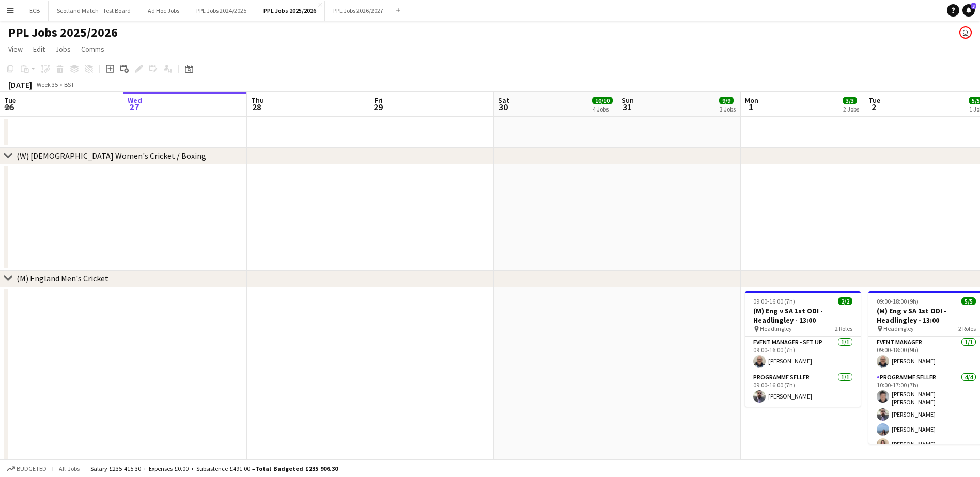 The image size is (980, 477). Describe the element at coordinates (803, 349) in the screenshot. I see `div: 09:00-16:00 (7h)2/2(M) Eng v SA 1st ODI - Headlingley - 13:00 Headlingley2 RolesEvent Manager - S...` at that location.